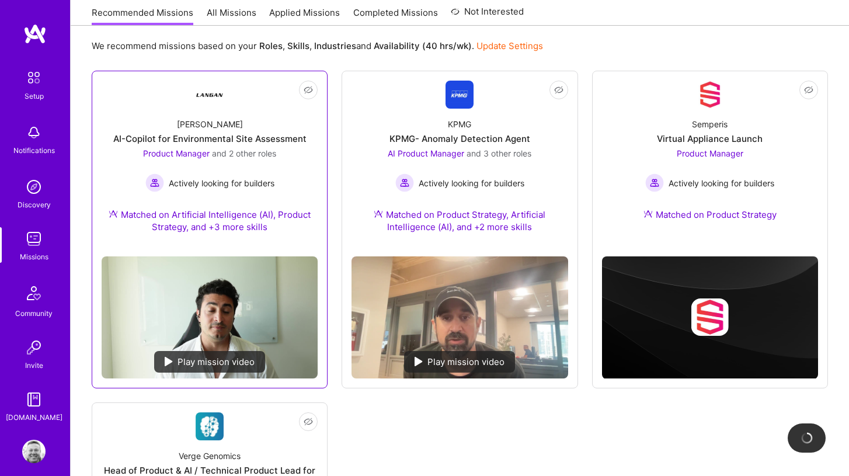  What do you see at coordinates (271, 46) in the screenshot?
I see `b: Roles` at bounding box center [271, 46].